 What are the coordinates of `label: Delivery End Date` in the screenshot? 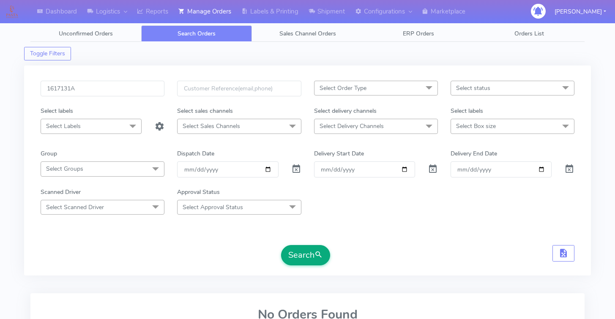 It's located at (473, 153).